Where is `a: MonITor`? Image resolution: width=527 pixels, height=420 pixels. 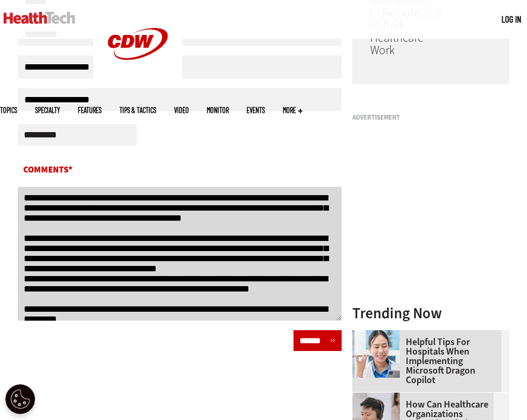 a: MonITor is located at coordinates (218, 110).